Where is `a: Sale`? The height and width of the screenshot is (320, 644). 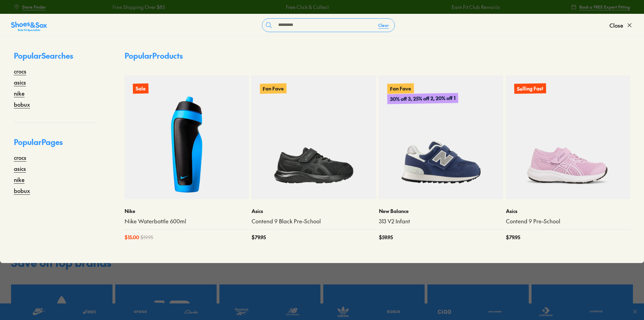
a: Sale is located at coordinates (186, 137).